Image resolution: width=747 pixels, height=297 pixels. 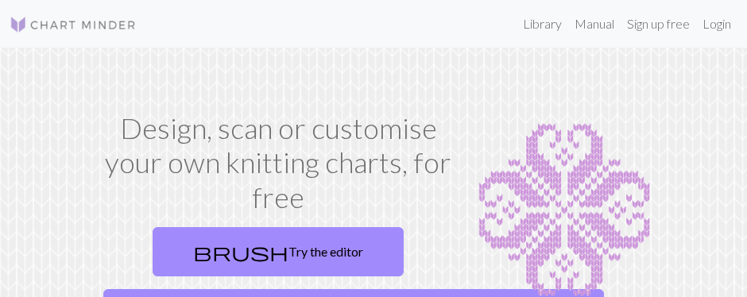 I want to click on a: Library, so click(x=542, y=24).